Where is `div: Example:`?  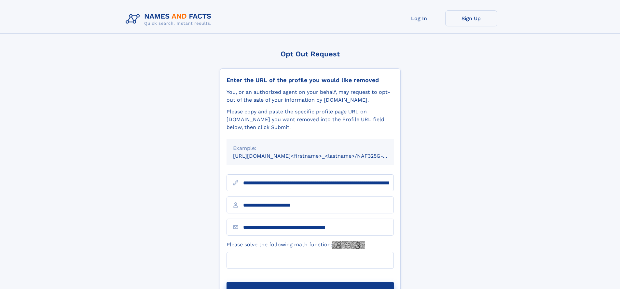 div: Example: is located at coordinates (310, 148).